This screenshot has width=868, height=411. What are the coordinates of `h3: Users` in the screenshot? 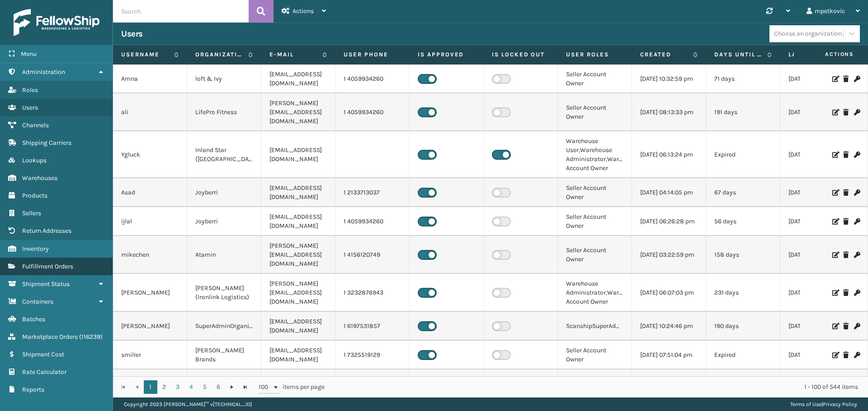 It's located at (132, 34).